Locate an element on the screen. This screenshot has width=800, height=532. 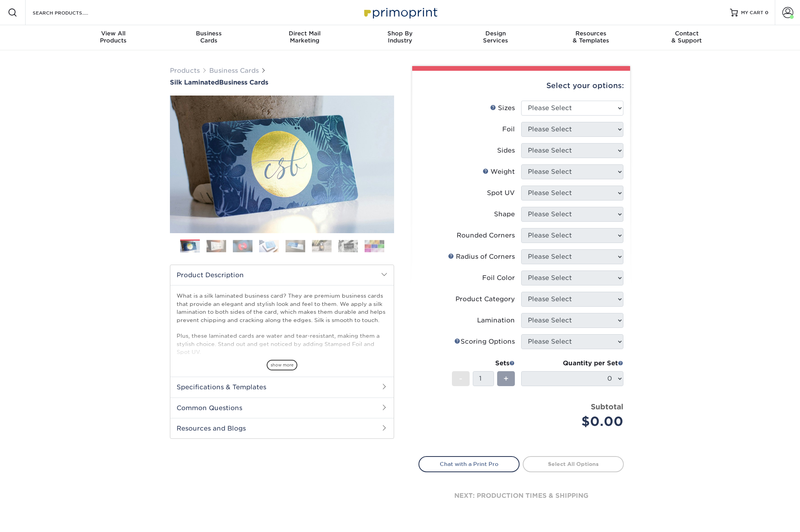
a: Direct MailMarketing is located at coordinates (304, 38).